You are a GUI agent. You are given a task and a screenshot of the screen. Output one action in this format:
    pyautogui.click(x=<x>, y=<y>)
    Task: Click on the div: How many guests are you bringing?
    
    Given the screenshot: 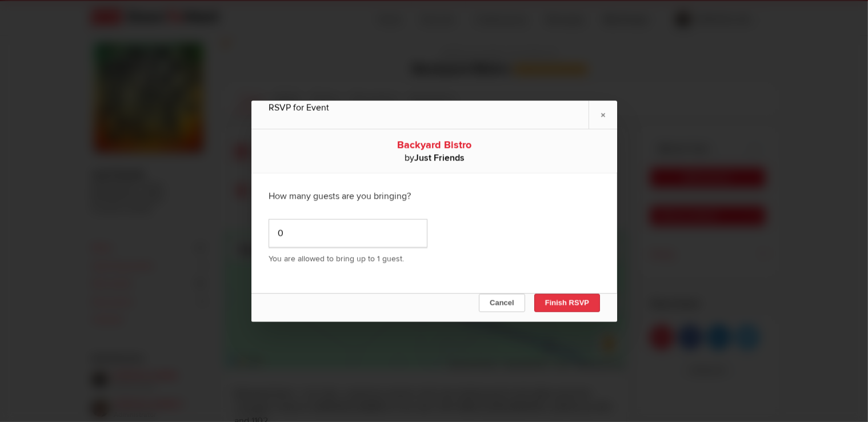 What is the action you would take?
    pyautogui.click(x=434, y=196)
    